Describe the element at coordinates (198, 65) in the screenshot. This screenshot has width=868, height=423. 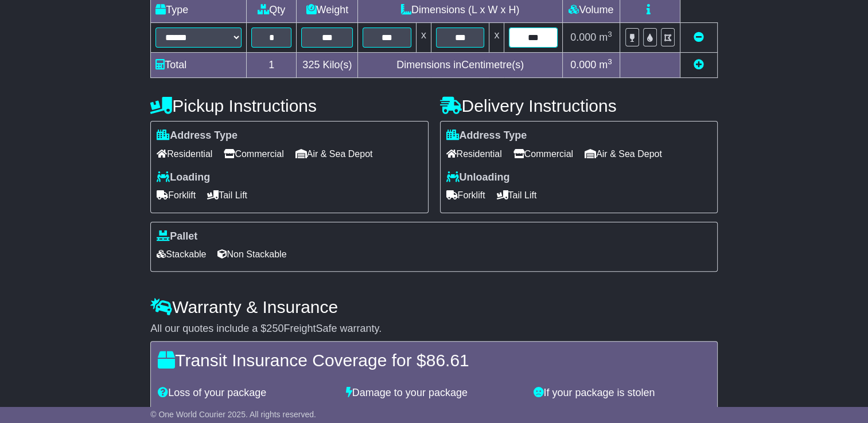
I see `td: Total` at that location.